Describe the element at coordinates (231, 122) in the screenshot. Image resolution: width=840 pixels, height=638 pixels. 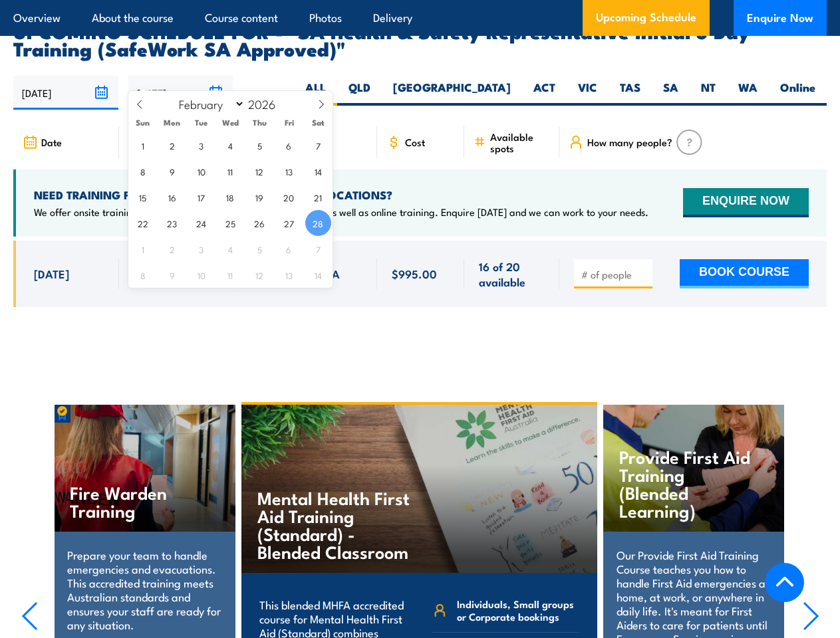
I see `span: Wed` at that location.